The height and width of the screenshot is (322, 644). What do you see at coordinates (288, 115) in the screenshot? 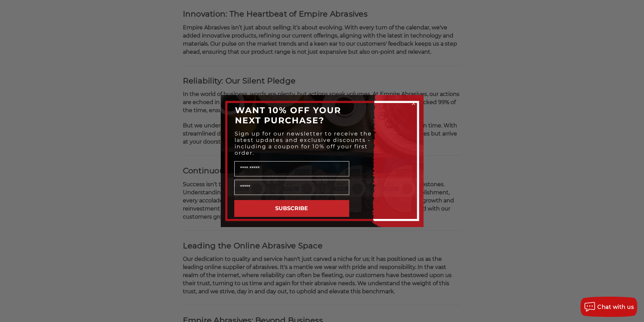
I see `span: WANT 10% OFF YOUR NEXT PURCHASE?` at bounding box center [288, 115].